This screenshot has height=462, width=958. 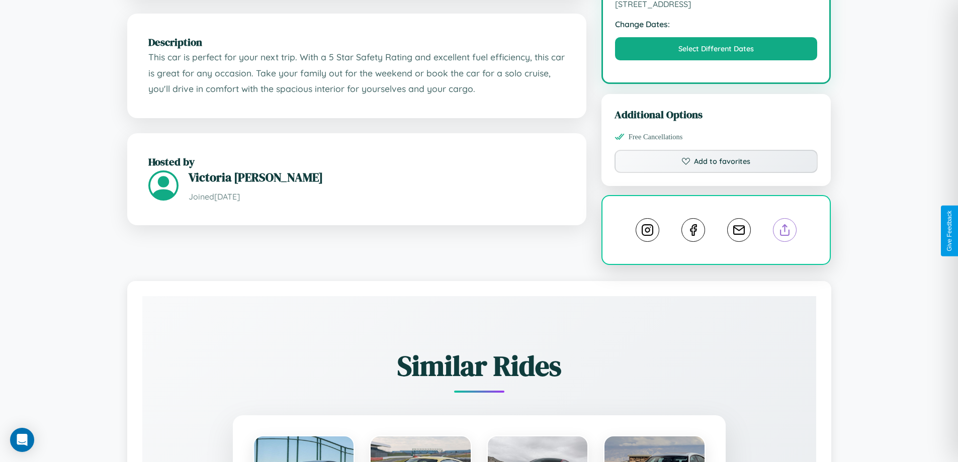 I want to click on span: Free Cancellations, so click(x=656, y=137).